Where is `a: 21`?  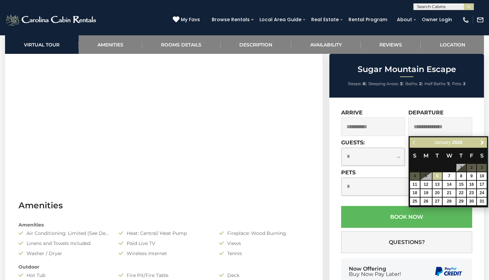
a: 21 is located at coordinates (449, 193).